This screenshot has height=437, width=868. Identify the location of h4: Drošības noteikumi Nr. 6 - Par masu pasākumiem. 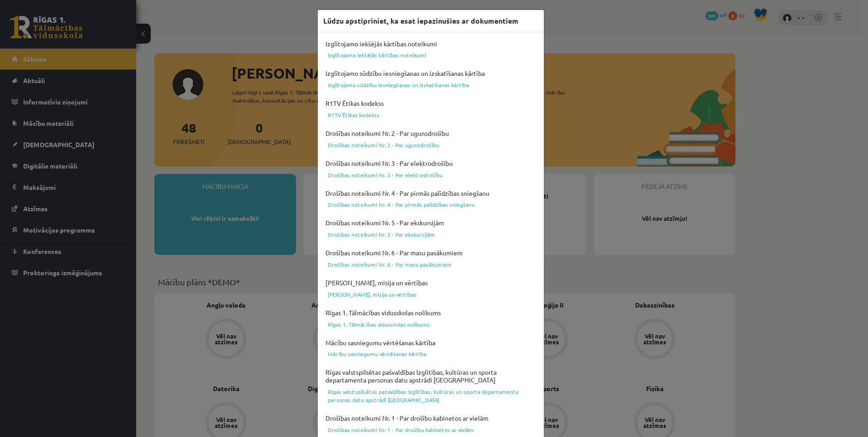
(431, 253).